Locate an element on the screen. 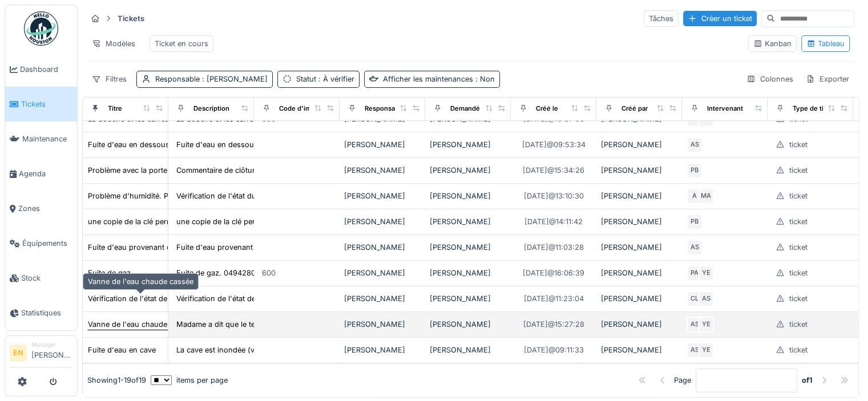 The width and height of the screenshot is (868, 401). strong: Tickets is located at coordinates (131, 18).